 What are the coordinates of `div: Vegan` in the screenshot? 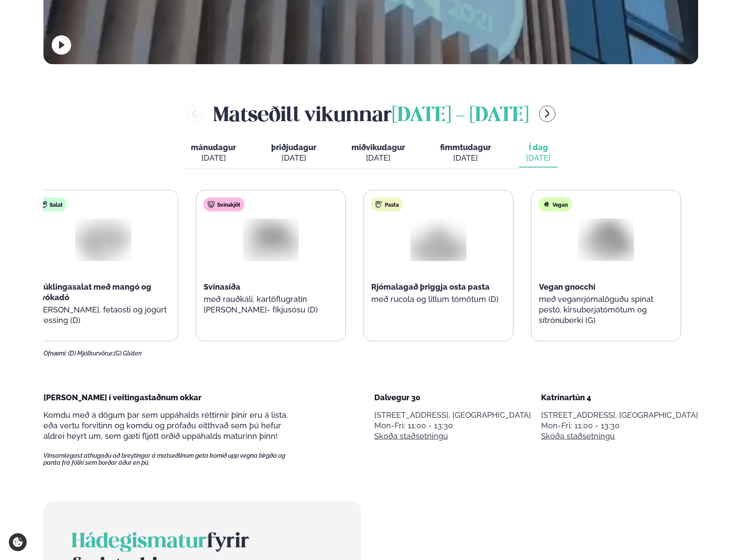 It's located at (555, 204).